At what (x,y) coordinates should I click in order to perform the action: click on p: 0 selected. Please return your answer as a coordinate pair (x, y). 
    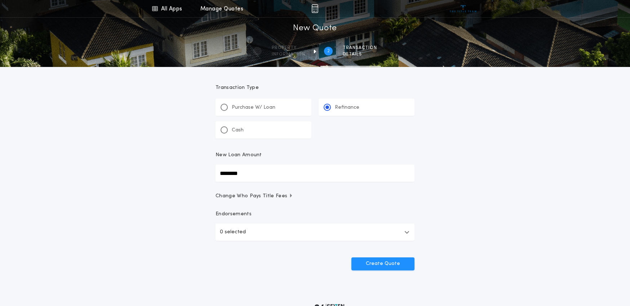
    Looking at the image, I should click on (233, 233).